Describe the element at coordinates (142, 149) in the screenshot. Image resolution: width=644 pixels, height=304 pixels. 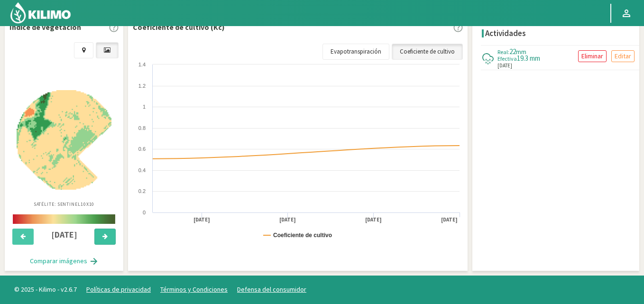
I see `text: 0.6` at that location.